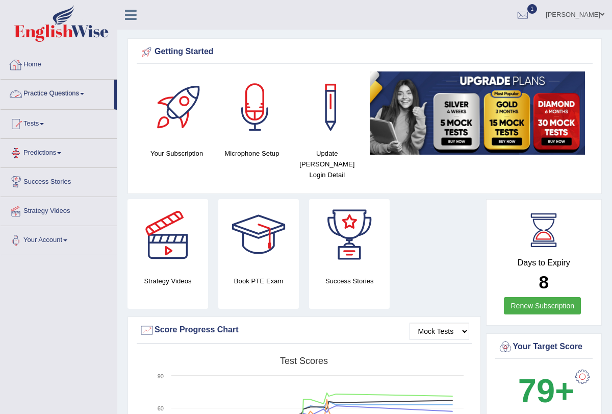 The width and height of the screenshot is (612, 414). I want to click on b: 8, so click(544, 282).